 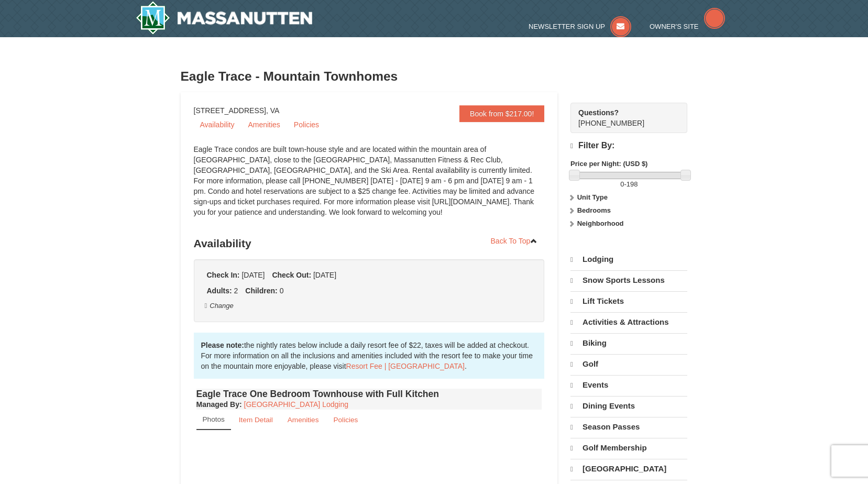 I want to click on span: Owner's Site, so click(x=674, y=26).